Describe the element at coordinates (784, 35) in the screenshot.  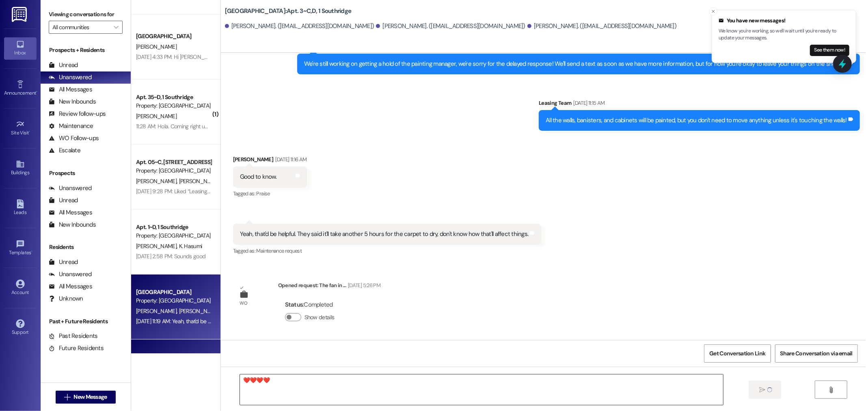
I see `p: We know you're working, so we'll wait until you're ready to update your messages.` at that location.